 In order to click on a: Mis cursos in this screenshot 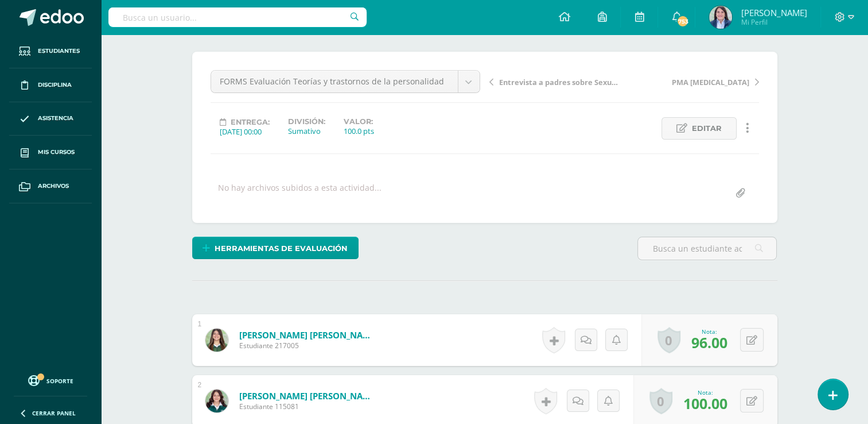, I will do `click(51, 152)`.